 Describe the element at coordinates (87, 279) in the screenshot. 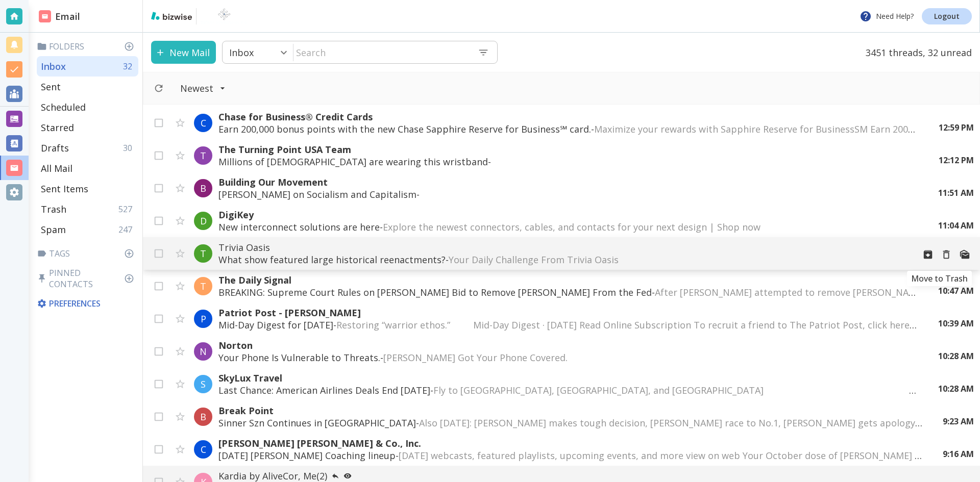

I see `p: Pinned Contacts` at that location.